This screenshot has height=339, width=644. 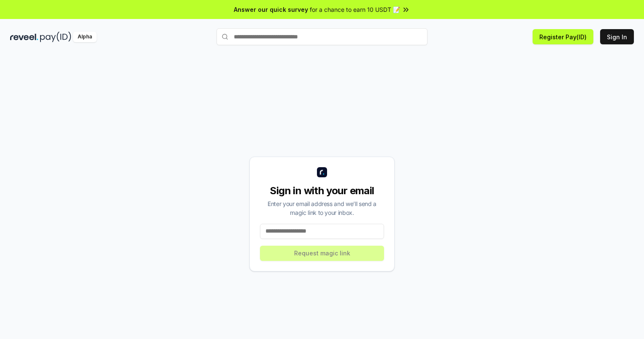 I want to click on span: Answer our quick survey, so click(x=271, y=9).